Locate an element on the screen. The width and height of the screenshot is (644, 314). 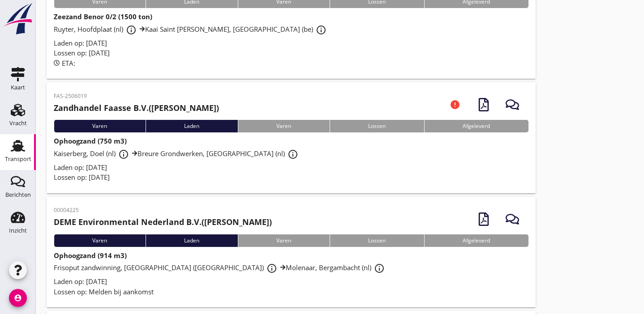
strong: Ophoogzand (750 m3) is located at coordinates (90, 141).